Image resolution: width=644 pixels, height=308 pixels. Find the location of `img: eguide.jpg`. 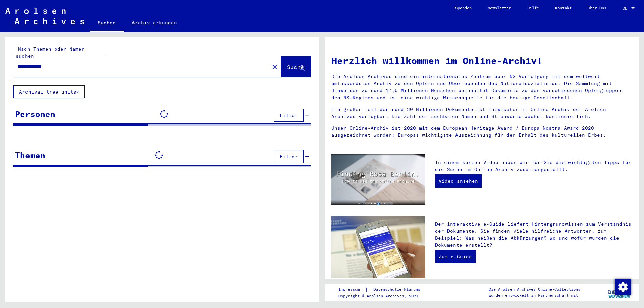

img: eguide.jpg is located at coordinates (378, 247).